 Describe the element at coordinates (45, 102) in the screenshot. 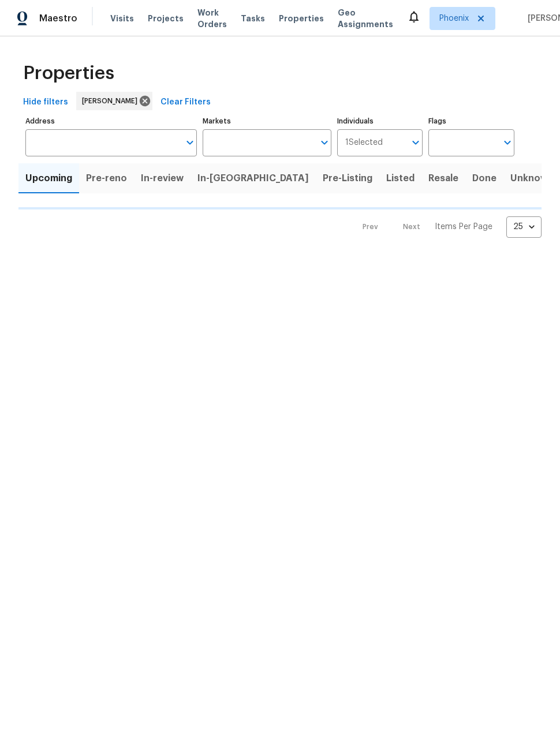

I see `span: Hide filters` at that location.